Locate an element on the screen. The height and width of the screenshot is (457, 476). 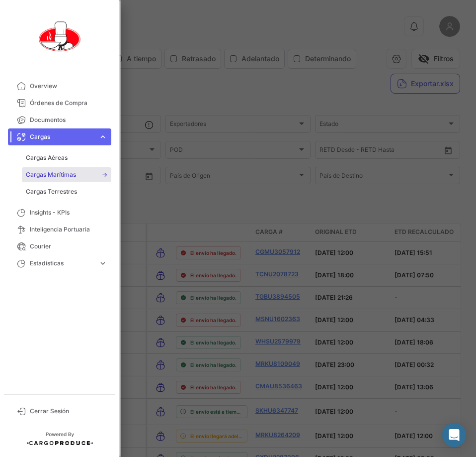
span: Cargas Aéreas is located at coordinates (47, 158).